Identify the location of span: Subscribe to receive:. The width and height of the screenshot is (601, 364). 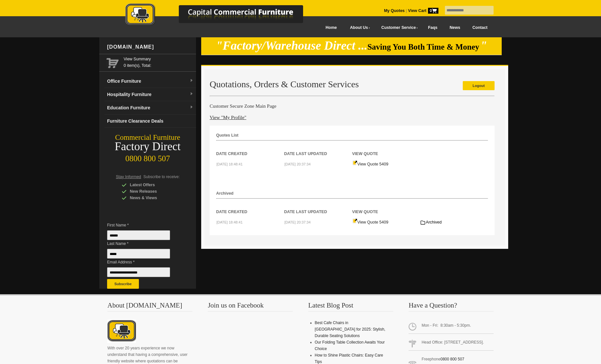
(162, 177).